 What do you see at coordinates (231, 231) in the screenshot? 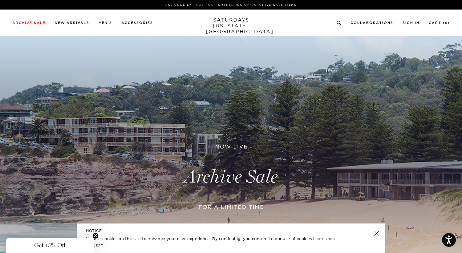
I see `h5: NOTICE` at bounding box center [231, 231].